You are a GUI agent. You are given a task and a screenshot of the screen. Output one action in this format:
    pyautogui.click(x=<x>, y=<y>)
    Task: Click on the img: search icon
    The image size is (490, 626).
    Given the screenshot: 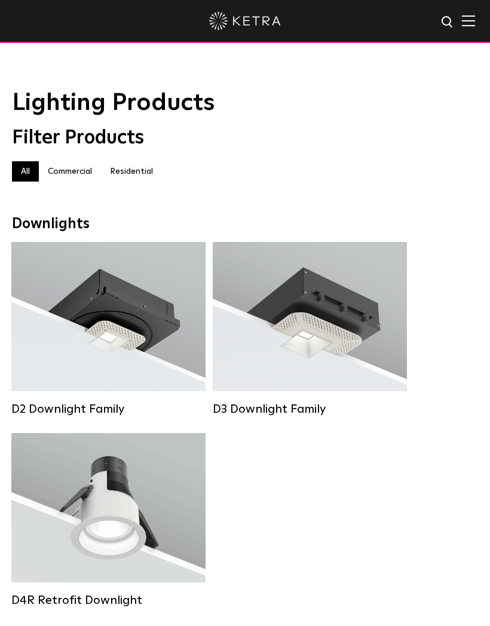 What is the action you would take?
    pyautogui.click(x=447, y=22)
    